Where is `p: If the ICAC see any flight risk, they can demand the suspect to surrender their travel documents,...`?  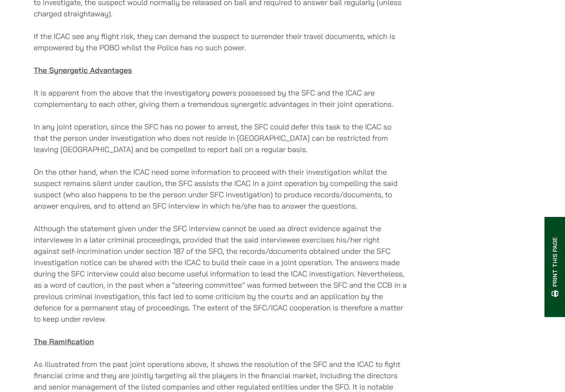
p: If the ICAC see any flight risk, they can demand the suspect to surrender their travel documents,... is located at coordinates (220, 42).